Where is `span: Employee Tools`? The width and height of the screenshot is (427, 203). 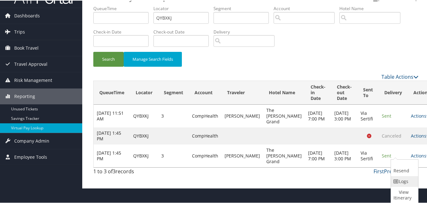 span: Employee Tools is located at coordinates (31, 157).